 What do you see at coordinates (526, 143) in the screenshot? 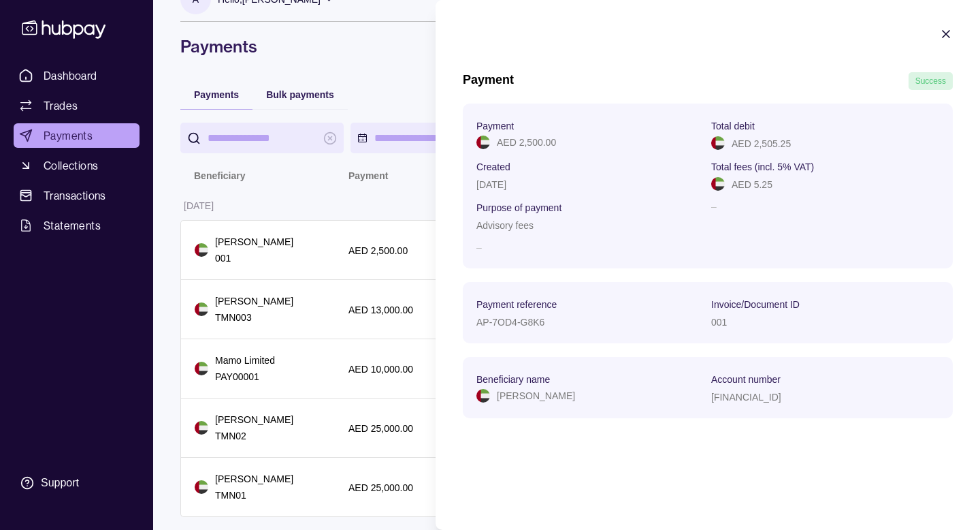
I see `p: AED 2,500.00` at bounding box center [526, 143].